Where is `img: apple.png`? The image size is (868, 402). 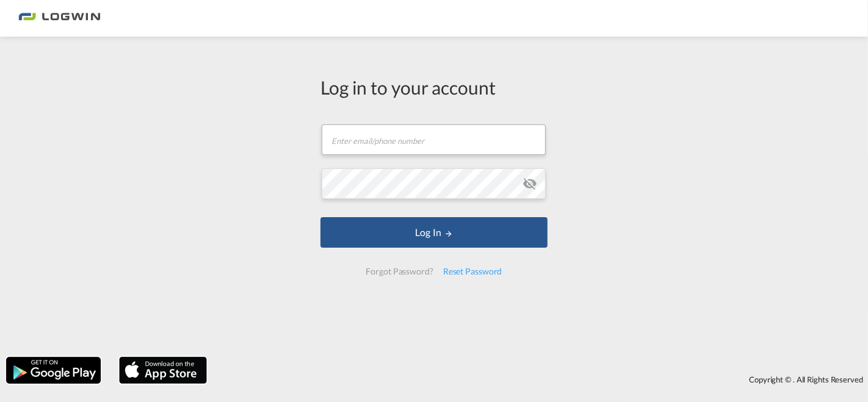
img: apple.png is located at coordinates (163, 370).